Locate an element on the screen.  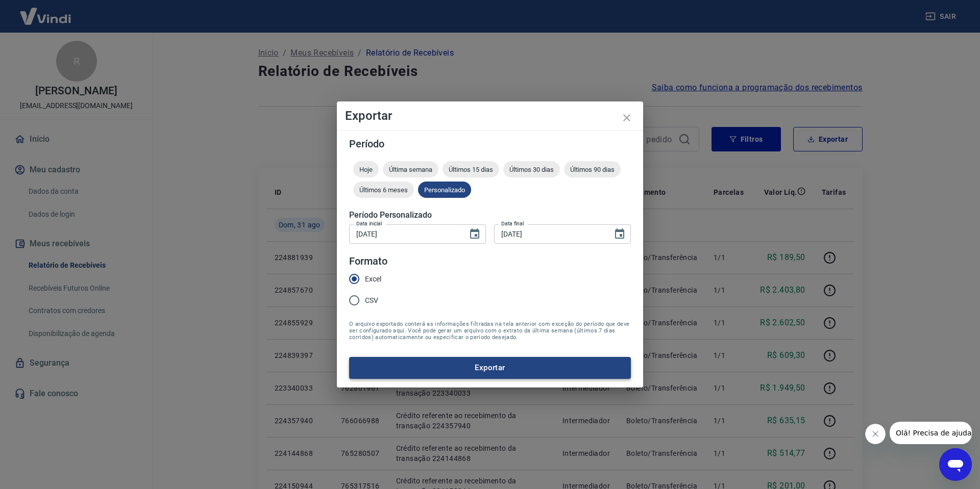
span: Olá! Precisa de ajuda? is located at coordinates (46, 11).